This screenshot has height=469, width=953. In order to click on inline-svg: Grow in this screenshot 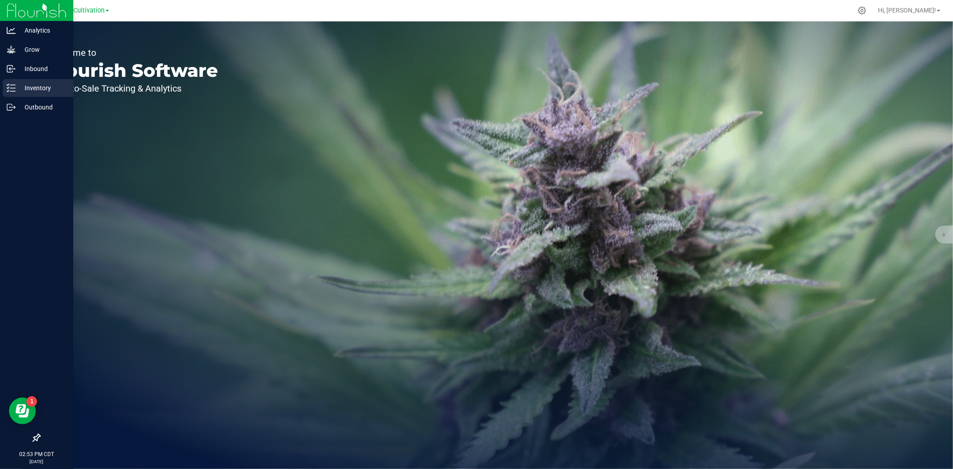, I will do `click(11, 50)`.